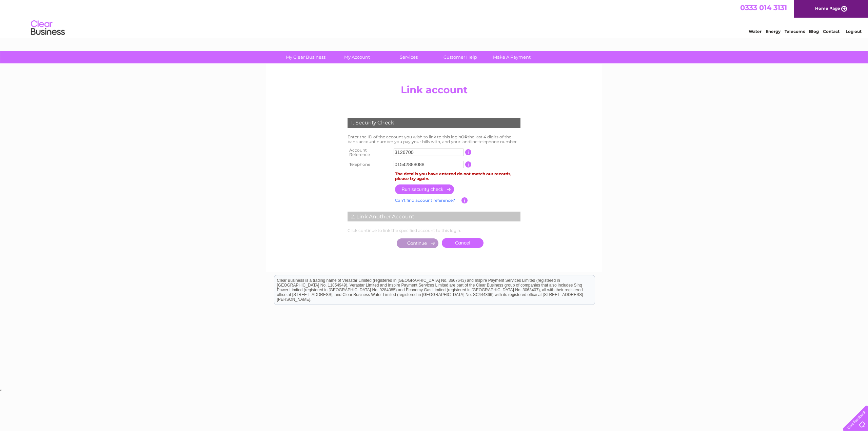  Describe the element at coordinates (854, 31) in the screenshot. I see `a: Log out` at that location.